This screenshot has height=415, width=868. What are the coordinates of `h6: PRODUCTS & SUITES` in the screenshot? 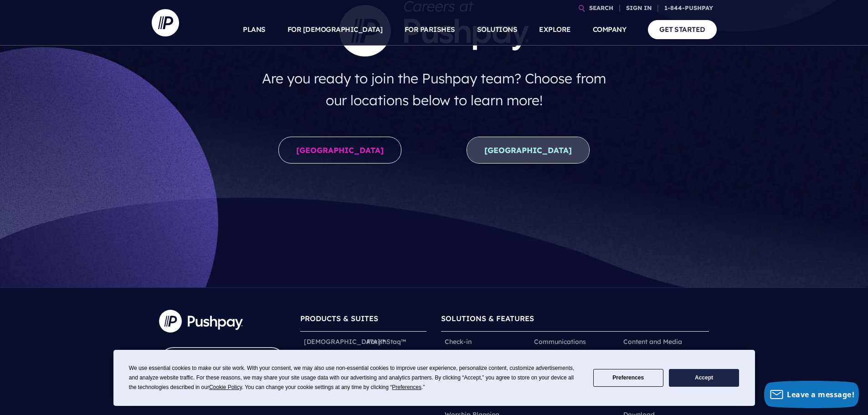 It's located at (363, 320).